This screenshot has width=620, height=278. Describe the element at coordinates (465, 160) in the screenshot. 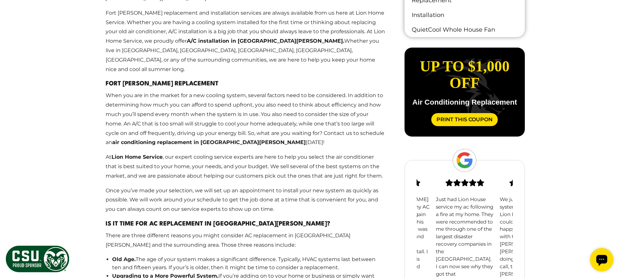

I see `img: Google Logo` at that location.